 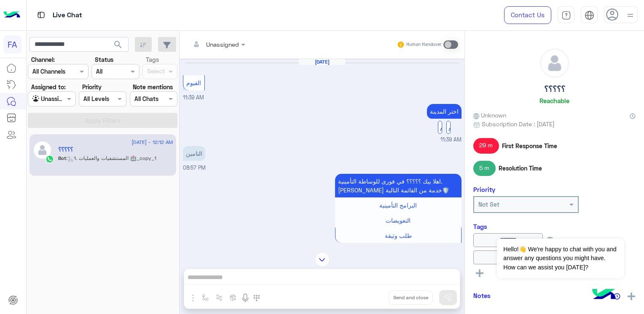 What do you see at coordinates (92, 87) in the screenshot?
I see `label: Priority` at bounding box center [92, 87].